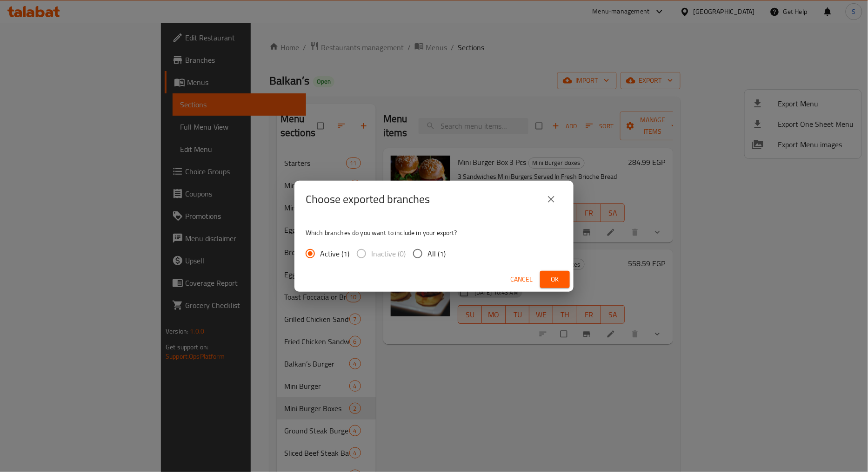  What do you see at coordinates (521, 280) in the screenshot?
I see `span: Cancel` at bounding box center [521, 280].